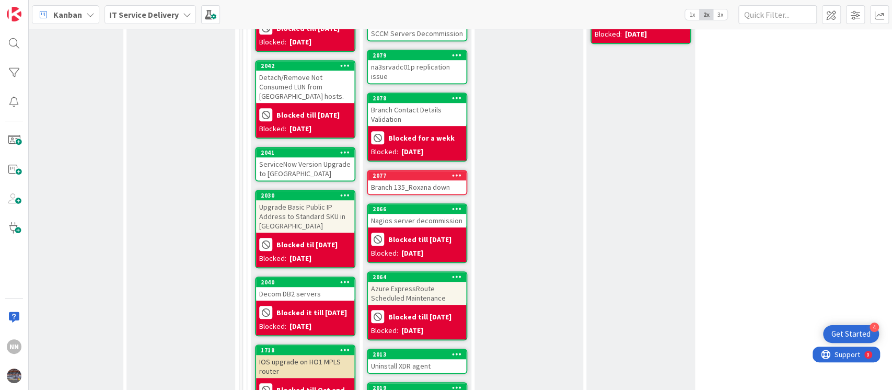  I want to click on b: IT Service Delivery, so click(144, 15).